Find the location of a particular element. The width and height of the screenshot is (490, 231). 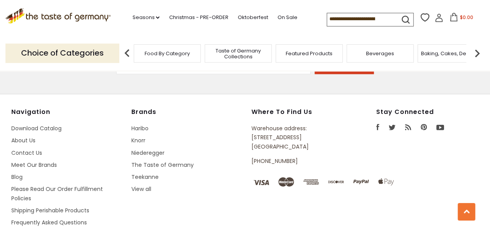

span: $0.00 is located at coordinates (466, 17).